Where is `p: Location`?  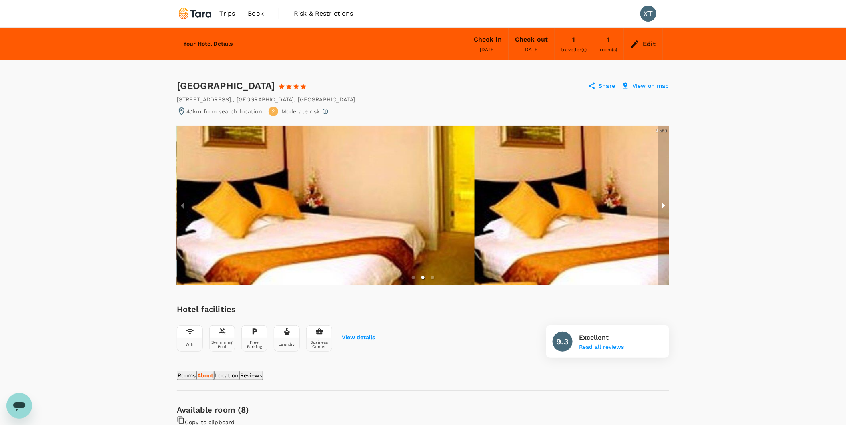 p: Location is located at coordinates (227, 376).